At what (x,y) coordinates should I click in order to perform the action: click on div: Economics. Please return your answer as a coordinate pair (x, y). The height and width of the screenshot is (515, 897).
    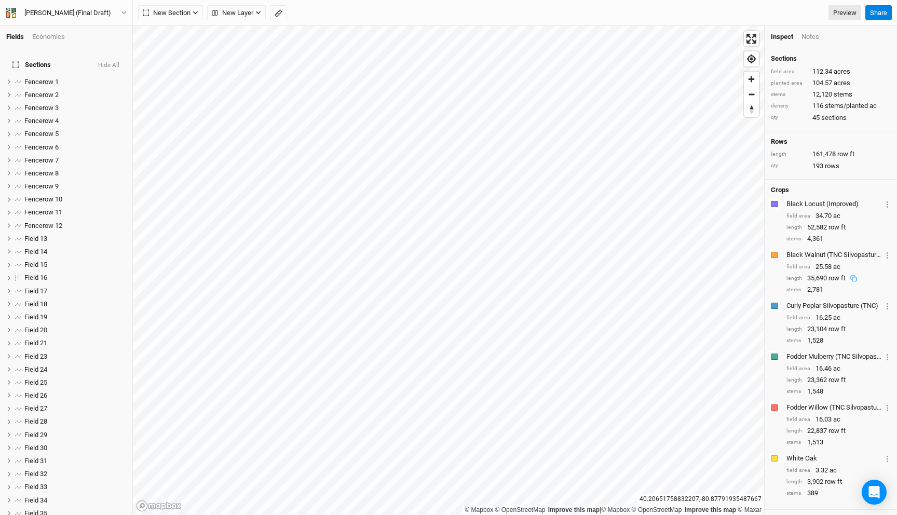
    Looking at the image, I should click on (48, 37).